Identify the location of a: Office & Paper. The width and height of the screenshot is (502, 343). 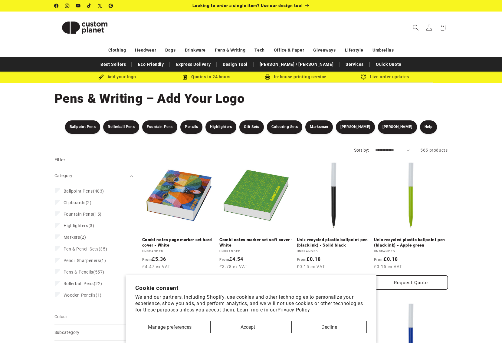
(289, 50).